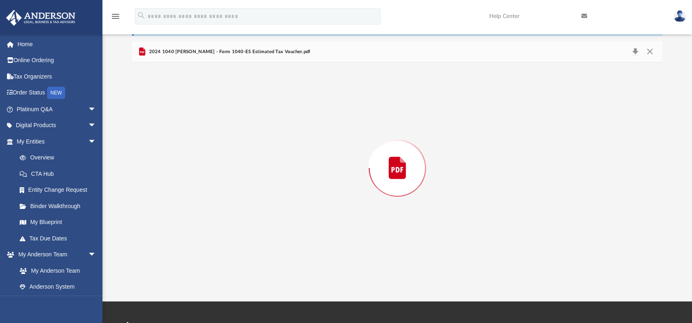 Image resolution: width=692 pixels, height=323 pixels. Describe the element at coordinates (60, 190) in the screenshot. I see `a: Entity Change Request` at that location.